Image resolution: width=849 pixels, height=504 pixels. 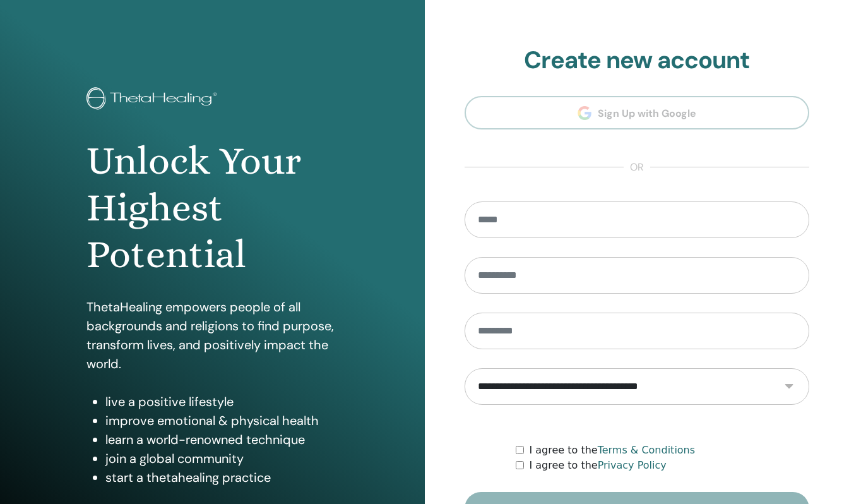 I want to click on li: improve emotional & physical health, so click(x=221, y=421).